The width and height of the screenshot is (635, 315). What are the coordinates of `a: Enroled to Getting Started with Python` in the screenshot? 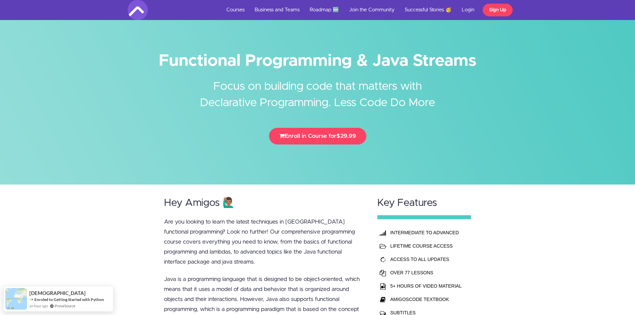 It's located at (69, 299).